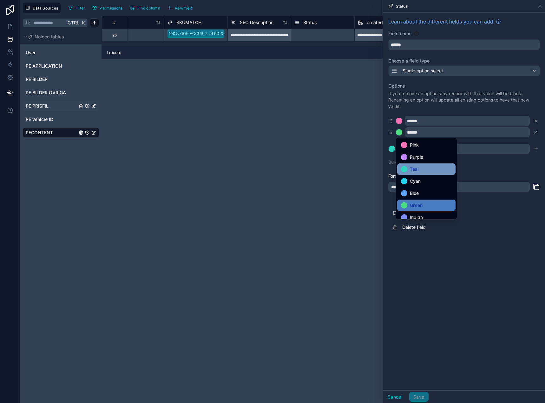 This screenshot has height=403, width=545. I want to click on span: Indigo, so click(416, 217).